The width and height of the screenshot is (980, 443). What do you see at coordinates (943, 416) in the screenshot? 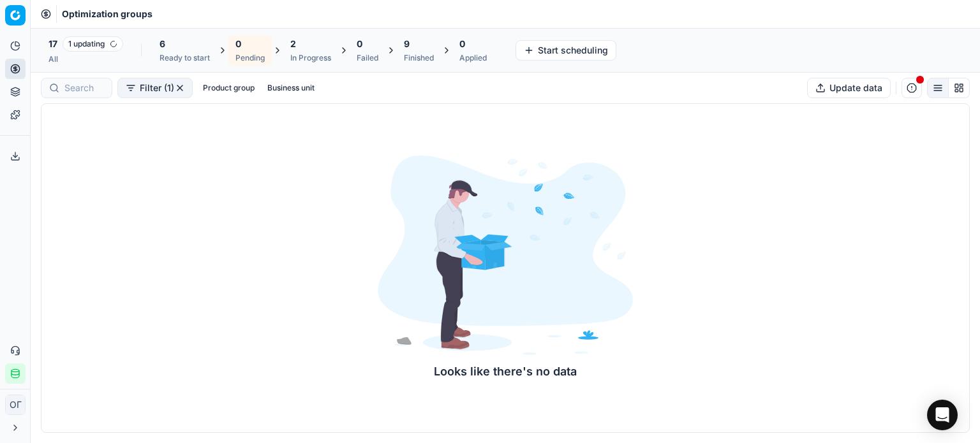
I see `div: Open Intercom Messenger` at bounding box center [943, 416].